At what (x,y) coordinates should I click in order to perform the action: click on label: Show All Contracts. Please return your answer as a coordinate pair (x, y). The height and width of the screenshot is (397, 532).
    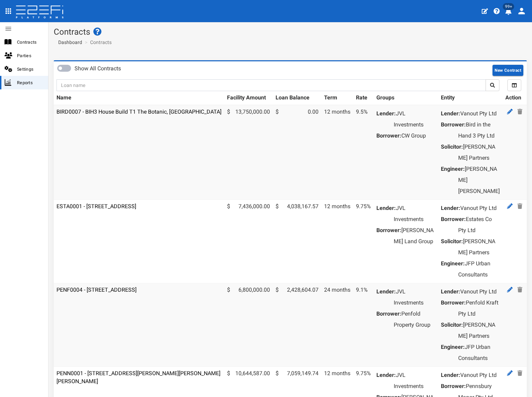
    Looking at the image, I should click on (98, 68).